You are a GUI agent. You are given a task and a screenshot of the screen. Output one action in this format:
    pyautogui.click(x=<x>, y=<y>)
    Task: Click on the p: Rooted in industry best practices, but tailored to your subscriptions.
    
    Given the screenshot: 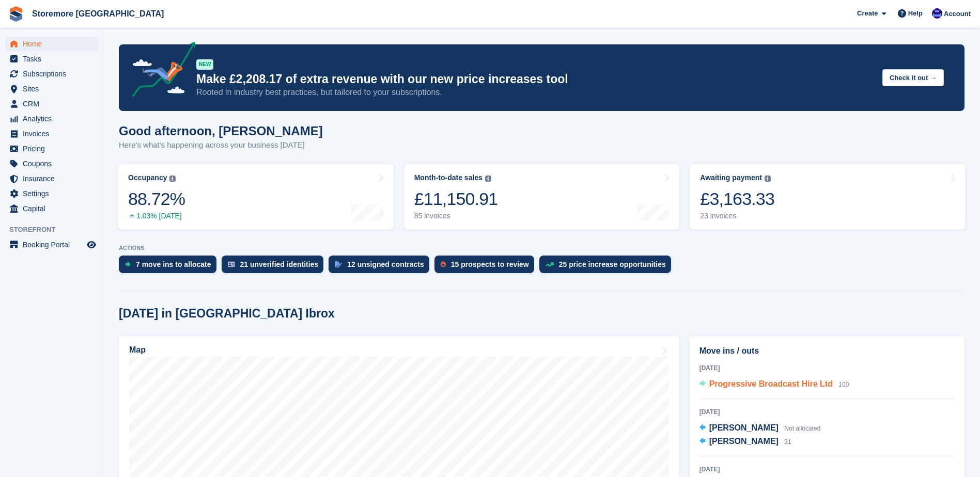 What is the action you would take?
    pyautogui.click(x=535, y=93)
    